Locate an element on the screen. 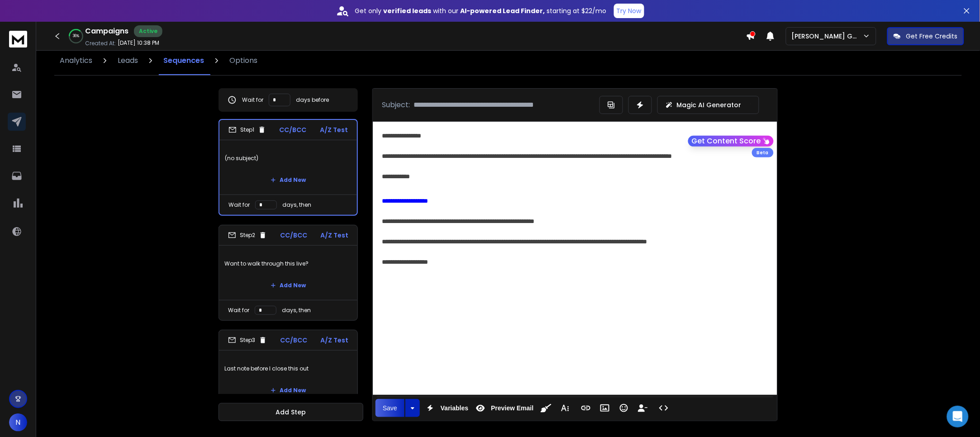 This screenshot has height=437, width=980. span: N is located at coordinates (18, 423).